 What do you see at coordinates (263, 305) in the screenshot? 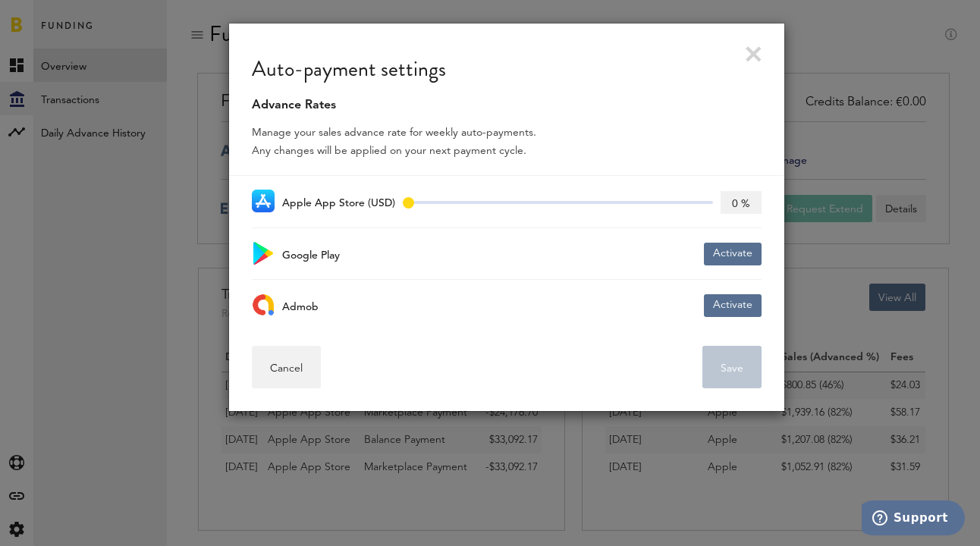
I see `img: 4.png` at bounding box center [263, 305].